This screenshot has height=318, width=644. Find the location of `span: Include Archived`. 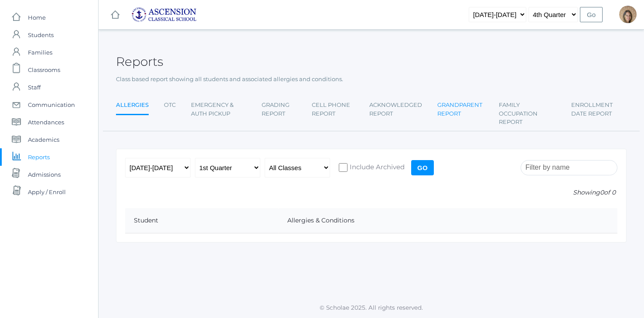

span: Include Archived is located at coordinates (376, 168).